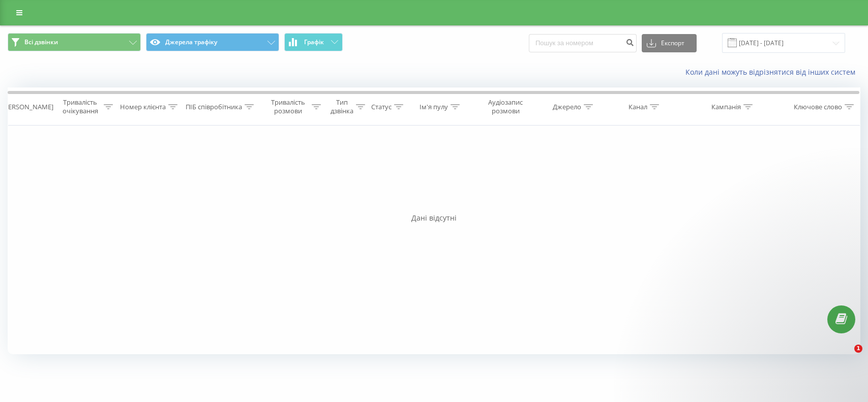 The width and height of the screenshot is (868, 402). What do you see at coordinates (313, 42) in the screenshot?
I see `button: Графік` at bounding box center [313, 42].